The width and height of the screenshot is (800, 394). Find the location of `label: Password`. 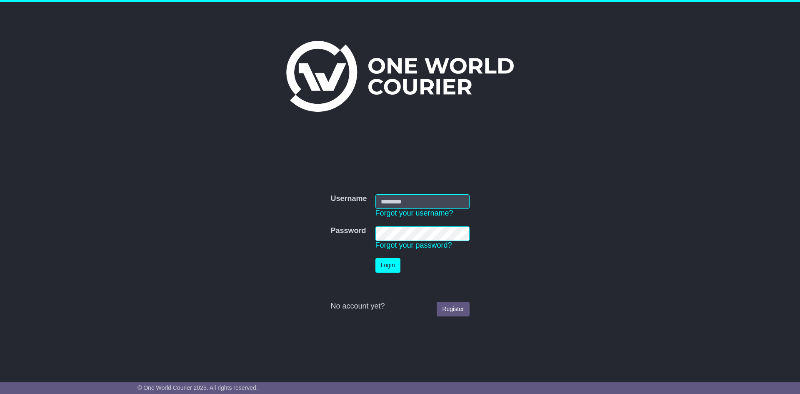

label: Password is located at coordinates (348, 231).